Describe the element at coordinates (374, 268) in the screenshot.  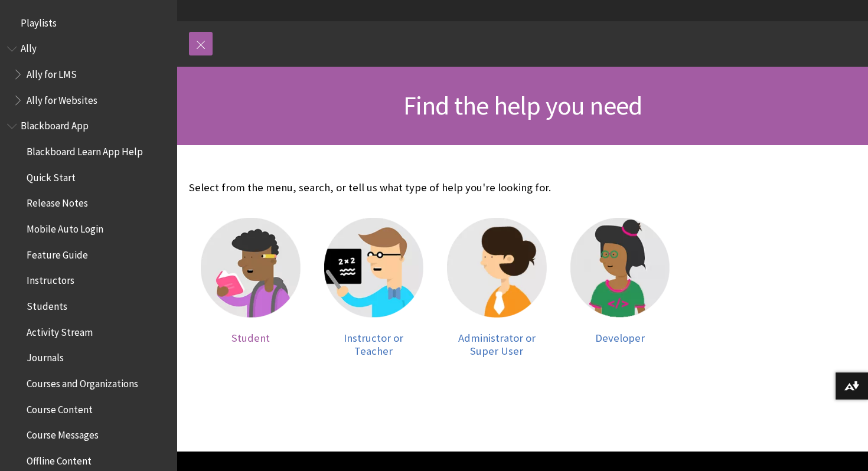
I see `img: Instructor` at that location.